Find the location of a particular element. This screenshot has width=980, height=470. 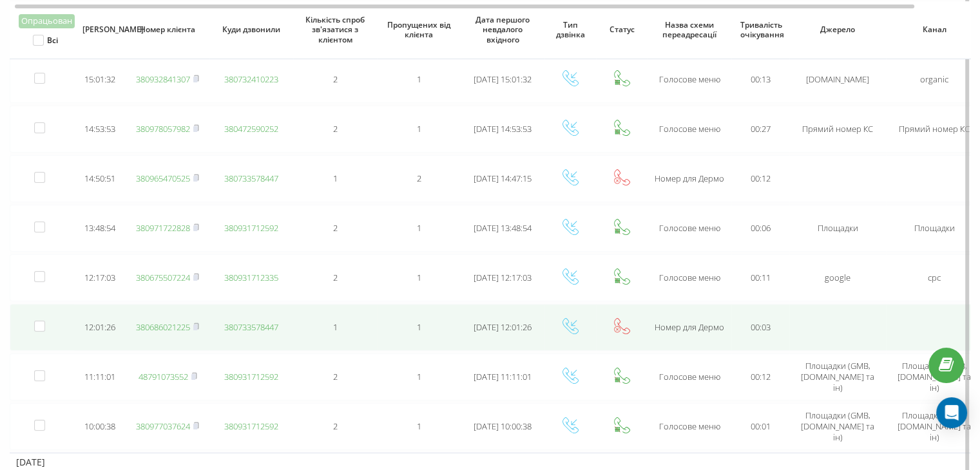

a: 380675507224 is located at coordinates (163, 277).